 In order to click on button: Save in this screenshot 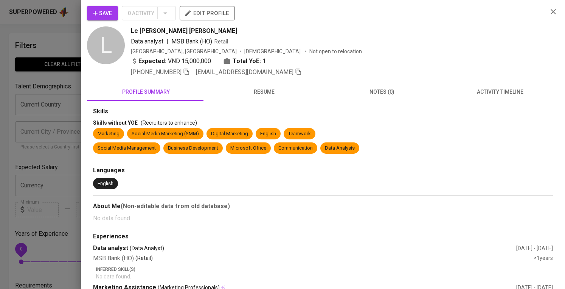, I will do `click(102, 13)`.